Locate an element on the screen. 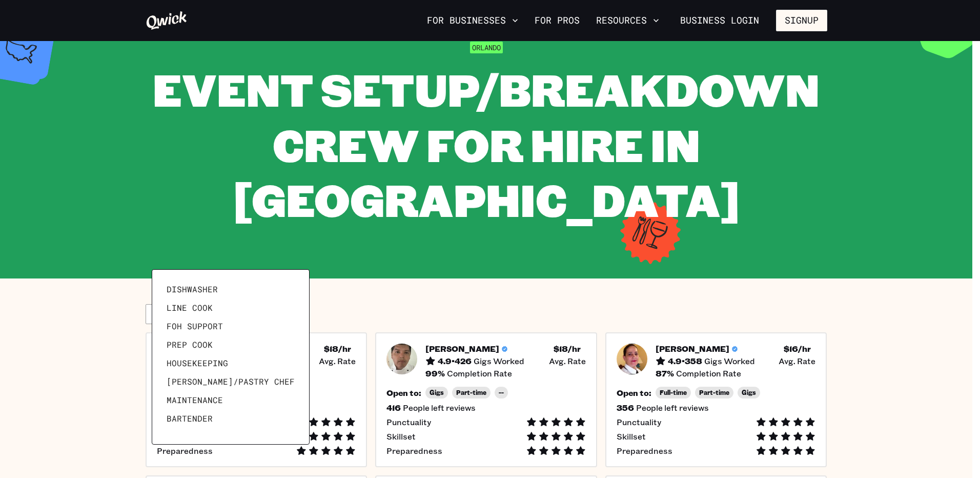  span: Housekeeping is located at coordinates (198, 363).